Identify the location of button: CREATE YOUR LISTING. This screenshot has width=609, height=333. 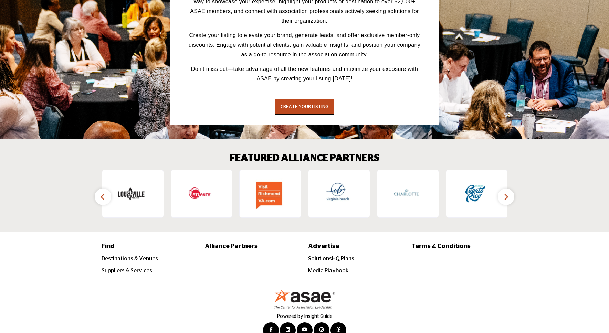
(304, 107).